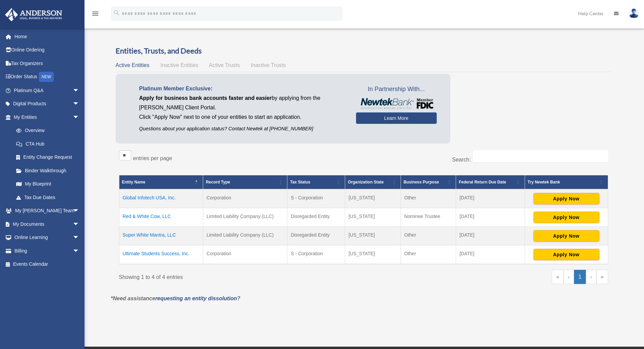 The width and height of the screenshot is (644, 349). I want to click on span: Business Purpose, so click(421, 182).